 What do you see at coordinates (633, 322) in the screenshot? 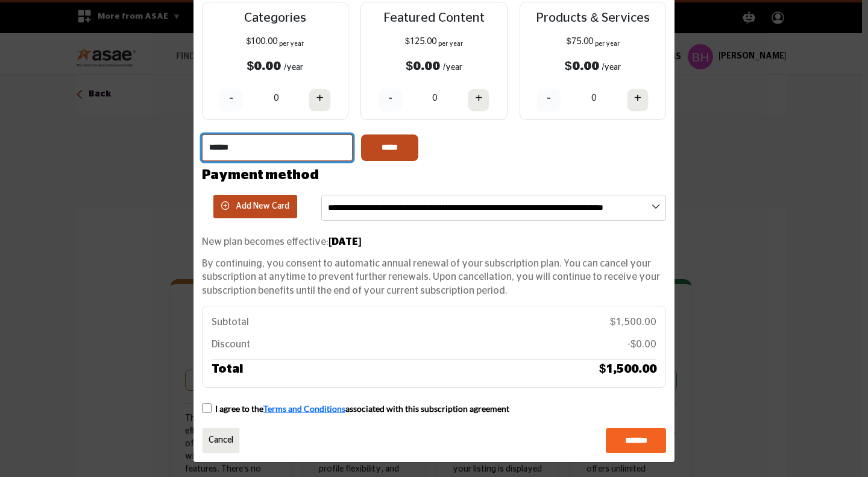
I see `p: $1,500.00` at bounding box center [633, 322].